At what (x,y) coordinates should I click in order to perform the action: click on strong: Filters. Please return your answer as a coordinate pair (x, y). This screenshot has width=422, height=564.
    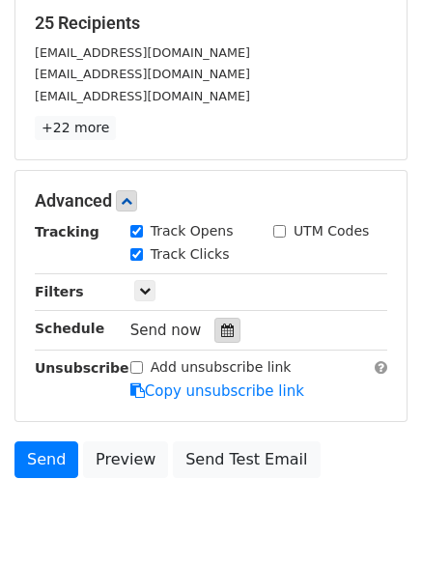
    Looking at the image, I should click on (59, 292).